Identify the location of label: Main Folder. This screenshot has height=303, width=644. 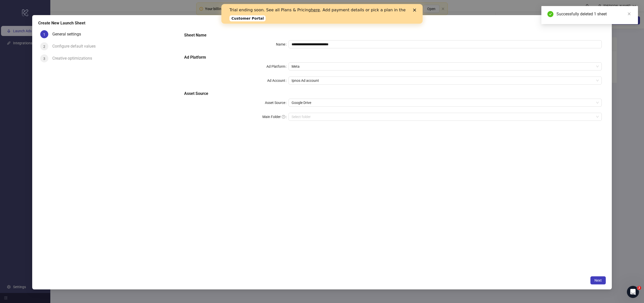
(276, 117).